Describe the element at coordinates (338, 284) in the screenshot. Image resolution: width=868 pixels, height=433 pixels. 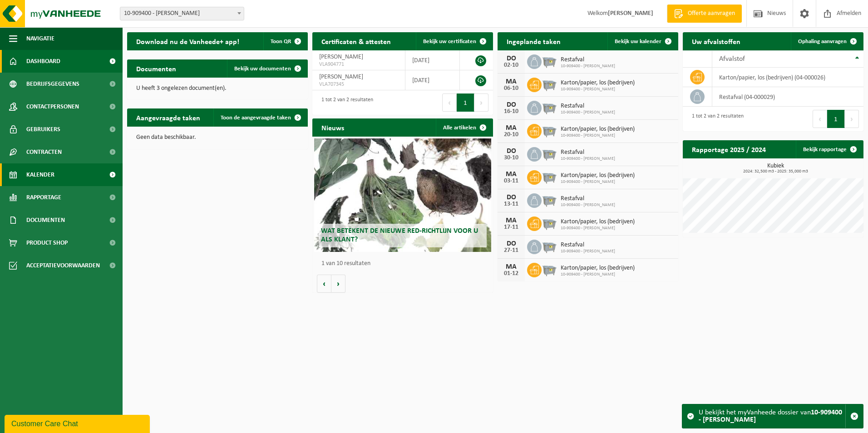
I see `button: Volgende` at that location.